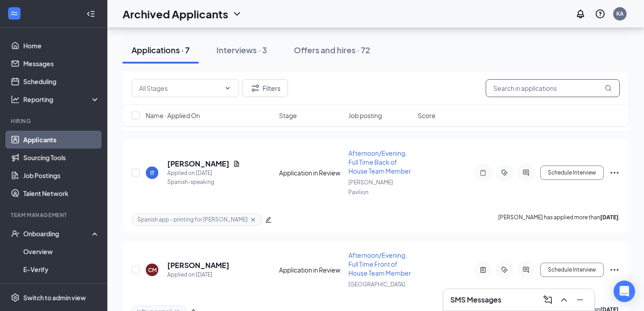 The width and height of the screenshot is (644, 311). What do you see at coordinates (600, 14) in the screenshot?
I see `svg: QuestionInfo` at bounding box center [600, 14].